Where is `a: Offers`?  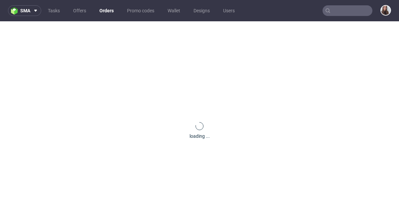 a: Offers is located at coordinates (79, 11).